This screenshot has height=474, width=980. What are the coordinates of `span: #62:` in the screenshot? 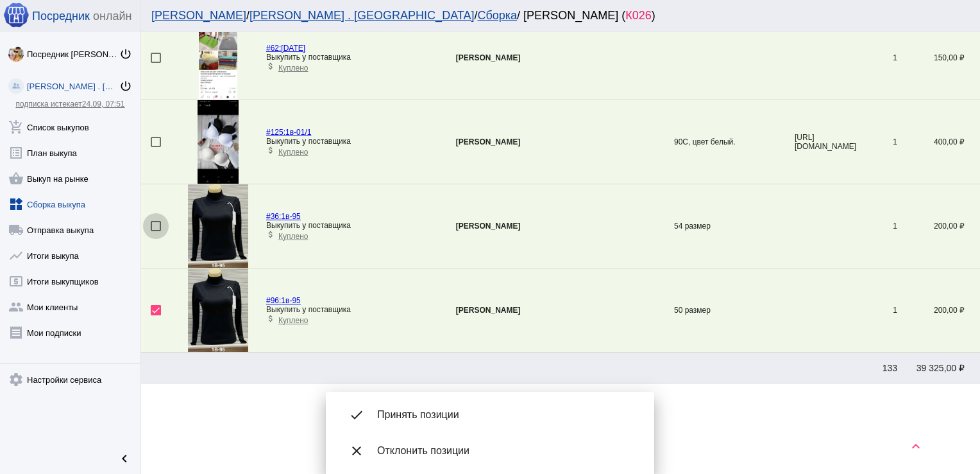 It's located at (273, 48).